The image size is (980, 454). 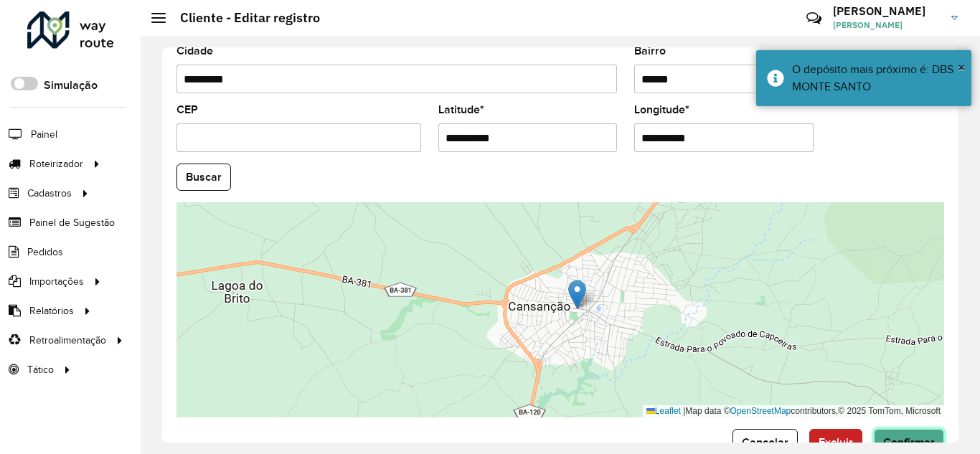 What do you see at coordinates (876, 78) in the screenshot?
I see `div: O depósito mais próximo é: DBS MONTE SANTO` at bounding box center [876, 78].